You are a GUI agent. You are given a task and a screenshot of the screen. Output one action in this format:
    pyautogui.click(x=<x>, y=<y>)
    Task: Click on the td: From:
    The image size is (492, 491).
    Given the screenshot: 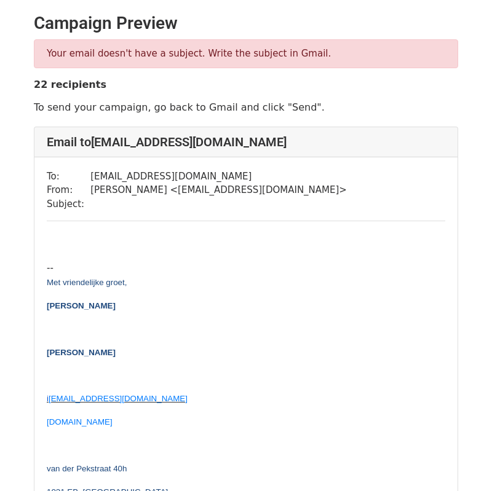 What is the action you would take?
    pyautogui.click(x=68, y=190)
    